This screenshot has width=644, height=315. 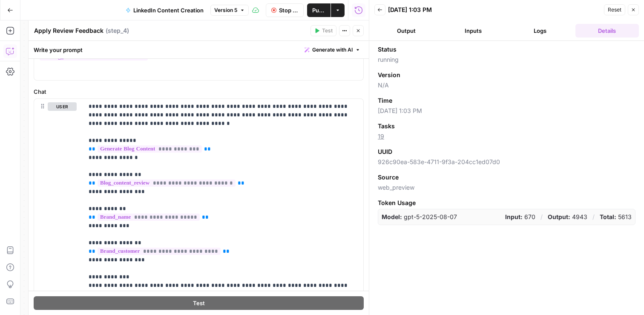 I want to click on textarea: Apply Review Feedback, so click(x=69, y=31).